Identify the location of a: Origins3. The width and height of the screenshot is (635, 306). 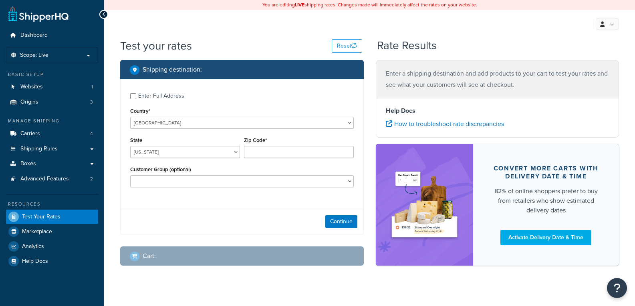
(52, 102).